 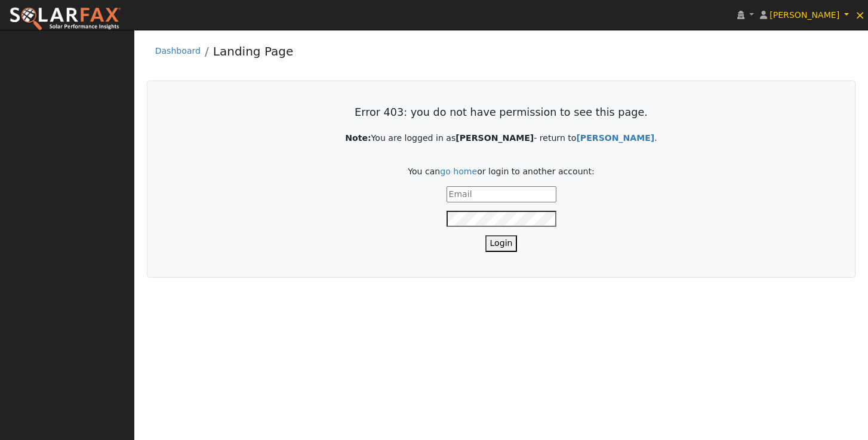 I want to click on button: Login, so click(x=502, y=243).